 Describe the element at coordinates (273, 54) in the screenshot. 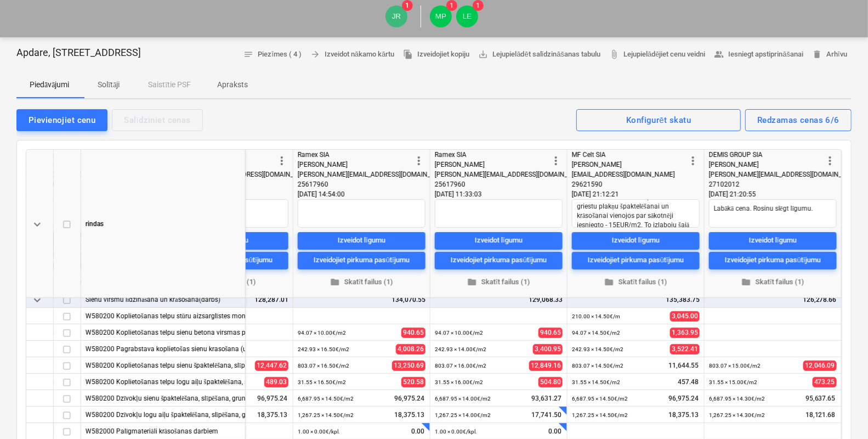

I see `button: Piezīmes ( 4 )` at that location.